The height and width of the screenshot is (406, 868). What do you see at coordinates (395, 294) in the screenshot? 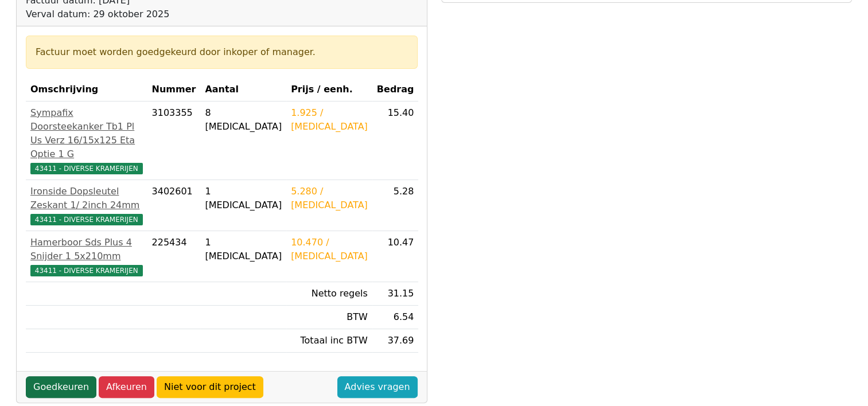
I see `td: 31.15` at bounding box center [395, 294].